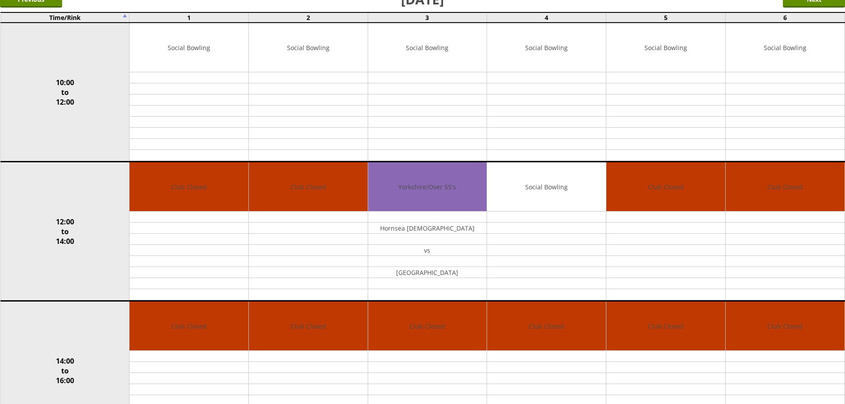 The image size is (845, 404). I want to click on td: 4, so click(546, 17).